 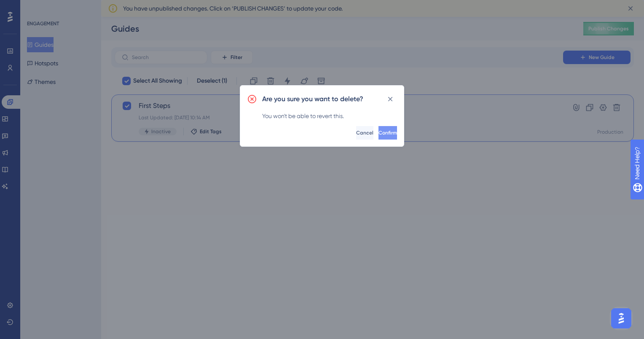 I want to click on span: Confirm, so click(x=388, y=133).